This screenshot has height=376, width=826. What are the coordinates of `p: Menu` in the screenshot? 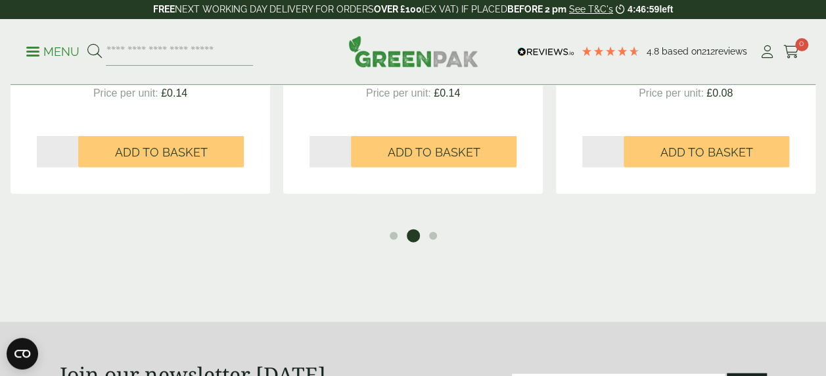 It's located at (53, 52).